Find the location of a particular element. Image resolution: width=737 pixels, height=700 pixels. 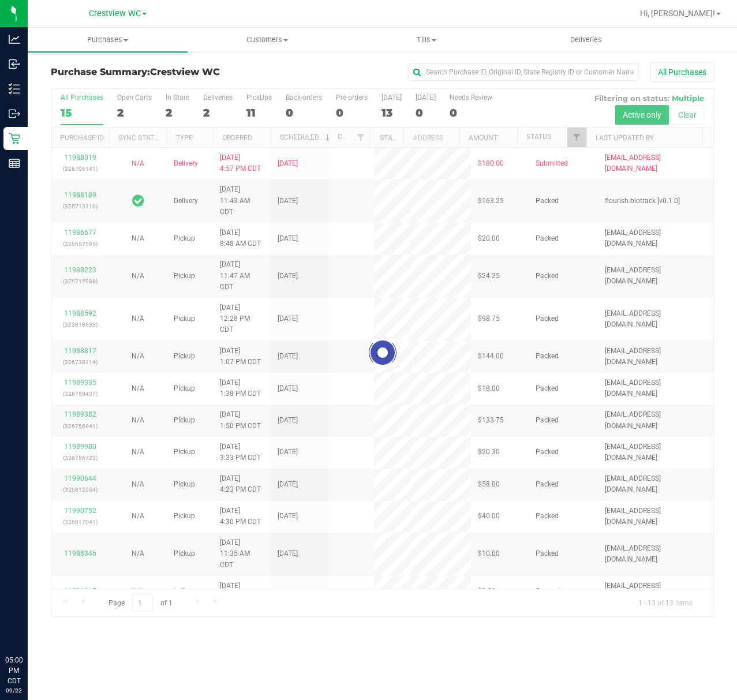

inline-svg: Outbound is located at coordinates (14, 114).